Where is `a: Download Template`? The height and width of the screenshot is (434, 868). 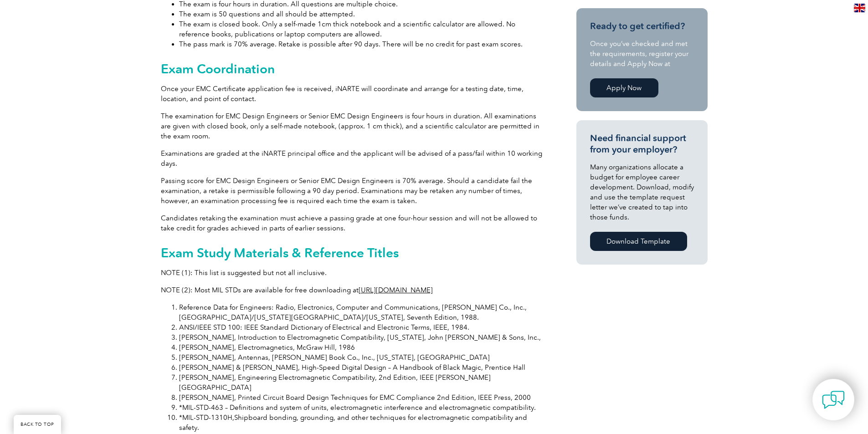
a: Download Template is located at coordinates (639, 242).